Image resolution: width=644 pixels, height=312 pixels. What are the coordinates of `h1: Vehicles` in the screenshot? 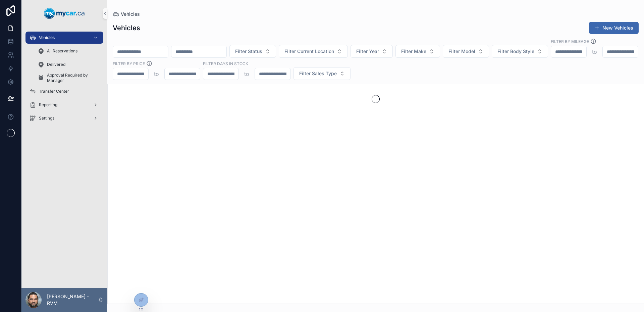 It's located at (126, 28).